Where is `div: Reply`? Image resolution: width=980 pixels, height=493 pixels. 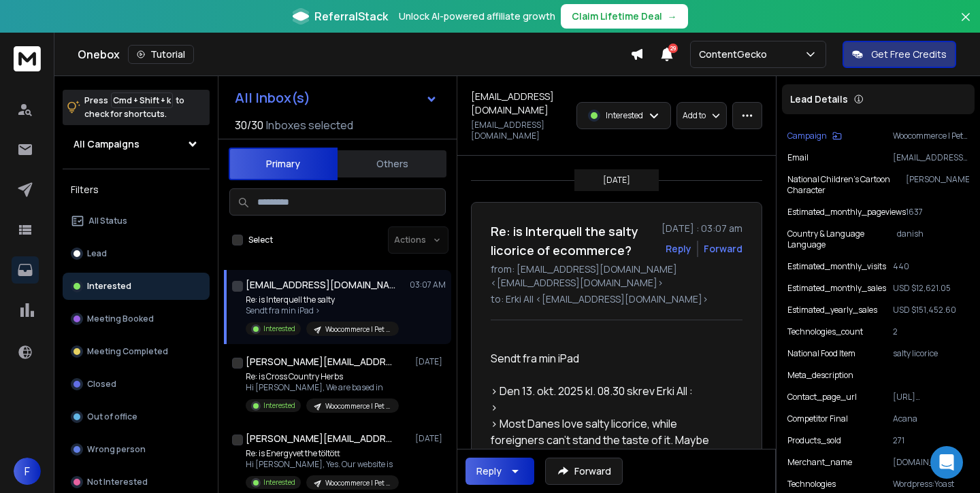
div: Reply is located at coordinates (488, 472).